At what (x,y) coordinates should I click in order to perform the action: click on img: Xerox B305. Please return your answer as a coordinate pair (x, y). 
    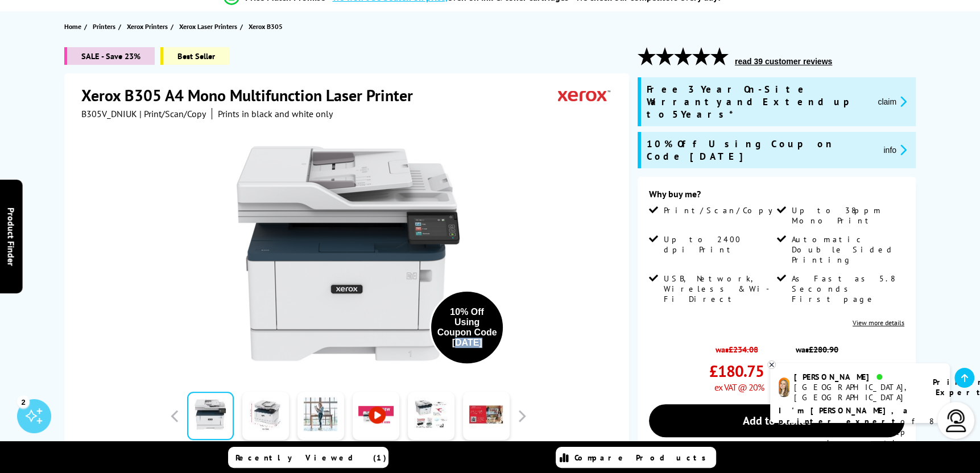
    Looking at the image, I should click on (348, 253).